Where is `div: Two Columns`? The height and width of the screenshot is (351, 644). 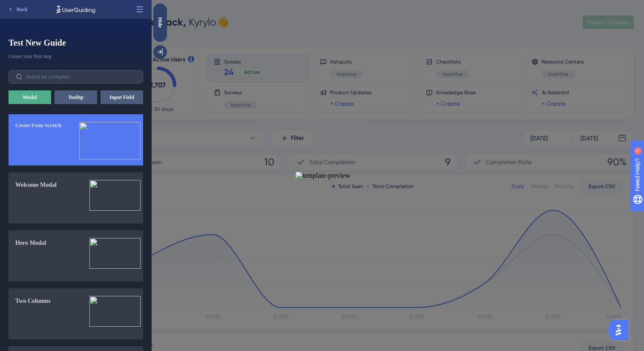 div: Two Columns is located at coordinates (32, 317).